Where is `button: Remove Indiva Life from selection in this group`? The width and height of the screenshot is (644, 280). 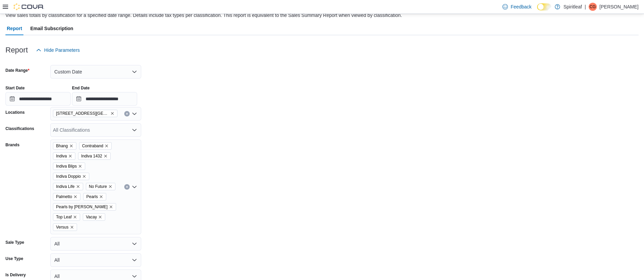
button: Remove Indiva Life from selection in this group is located at coordinates (78, 187).